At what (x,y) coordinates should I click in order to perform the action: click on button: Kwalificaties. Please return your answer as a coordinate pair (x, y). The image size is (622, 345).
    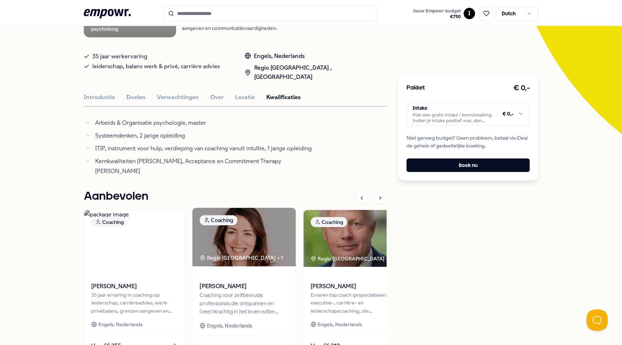
    Looking at the image, I should click on (283, 97).